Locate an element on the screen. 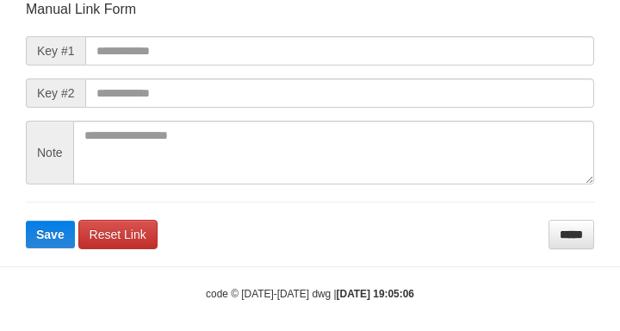  span: Key #1 is located at coordinates (55, 51).